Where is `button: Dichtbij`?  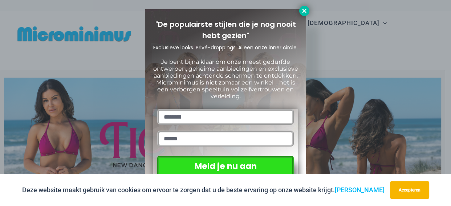
button: Dichtbij is located at coordinates (304, 11).